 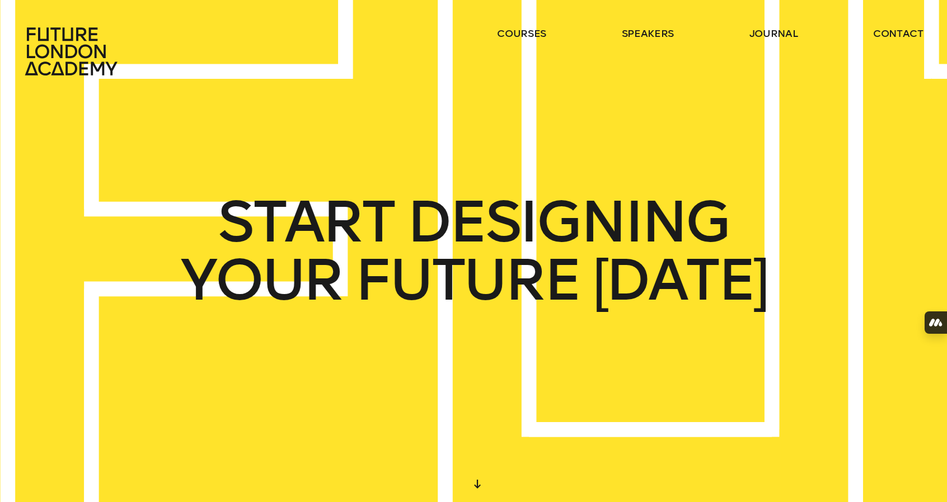 I want to click on a: contact, so click(x=898, y=34).